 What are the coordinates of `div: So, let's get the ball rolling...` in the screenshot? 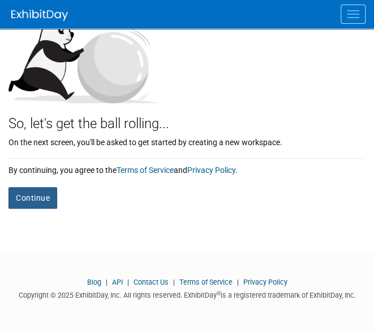 It's located at (187, 118).